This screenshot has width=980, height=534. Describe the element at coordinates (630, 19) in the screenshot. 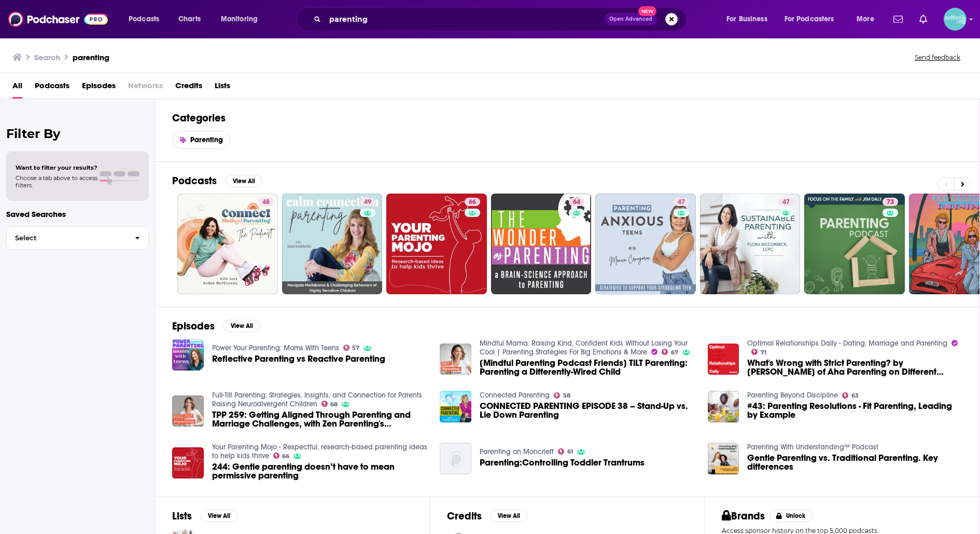

I see `button: Open AdvancedNew` at that location.